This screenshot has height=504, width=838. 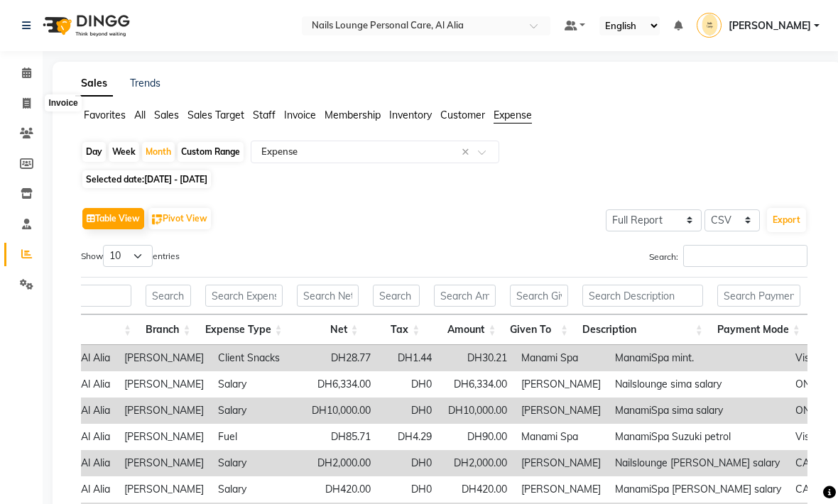 I want to click on input: Search Description, so click(x=643, y=295).